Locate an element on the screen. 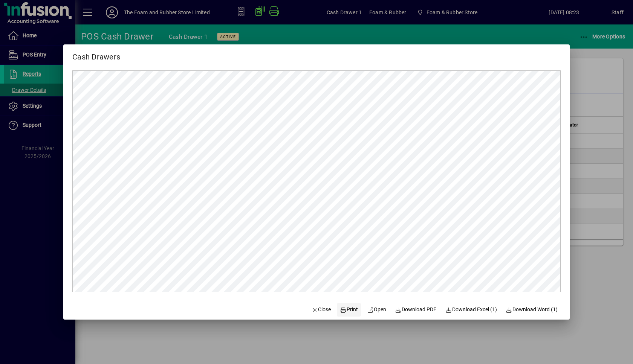 The width and height of the screenshot is (633, 364). button: Download Word (1) is located at coordinates (532, 310).